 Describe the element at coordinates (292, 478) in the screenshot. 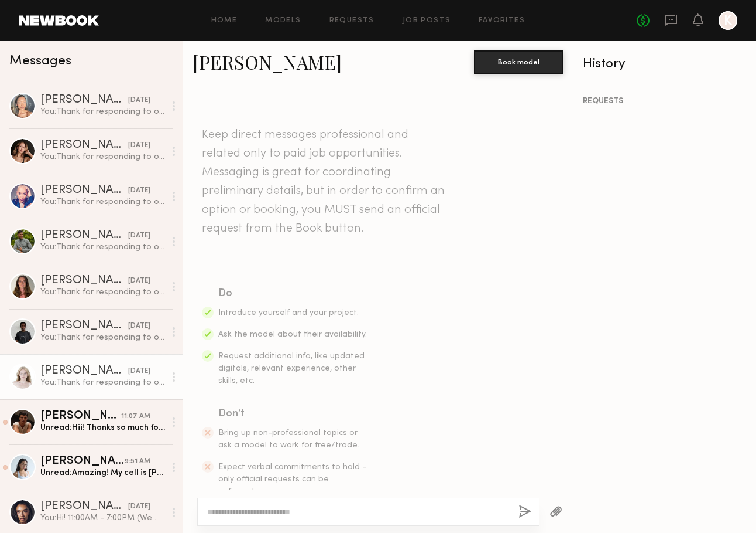

I see `span: Expect verbal commitments to hold - only official requests can be enforced.` at that location.